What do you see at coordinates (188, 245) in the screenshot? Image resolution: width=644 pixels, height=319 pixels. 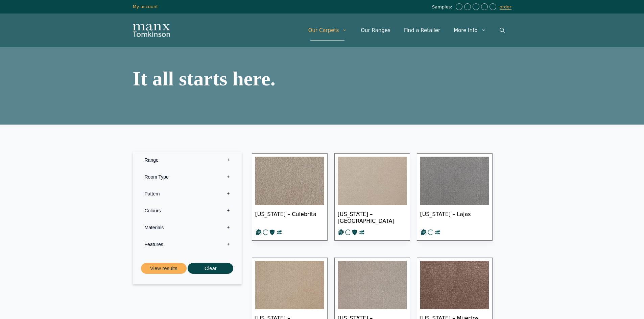 I see `label: Features` at bounding box center [188, 245].